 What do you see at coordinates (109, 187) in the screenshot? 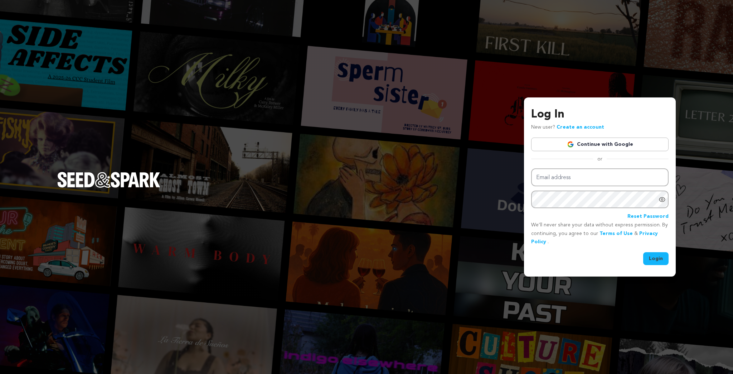
I see `a: Seed&Spark Homepage` at bounding box center [109, 187].